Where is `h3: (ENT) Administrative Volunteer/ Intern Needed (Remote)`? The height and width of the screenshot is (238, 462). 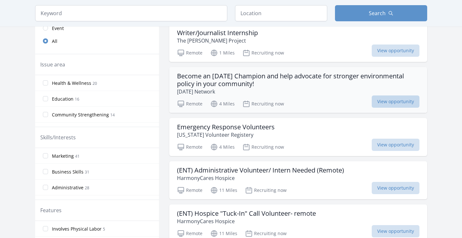
h3: (ENT) Administrative Volunteer/ Intern Needed (Remote) is located at coordinates (261, 170).